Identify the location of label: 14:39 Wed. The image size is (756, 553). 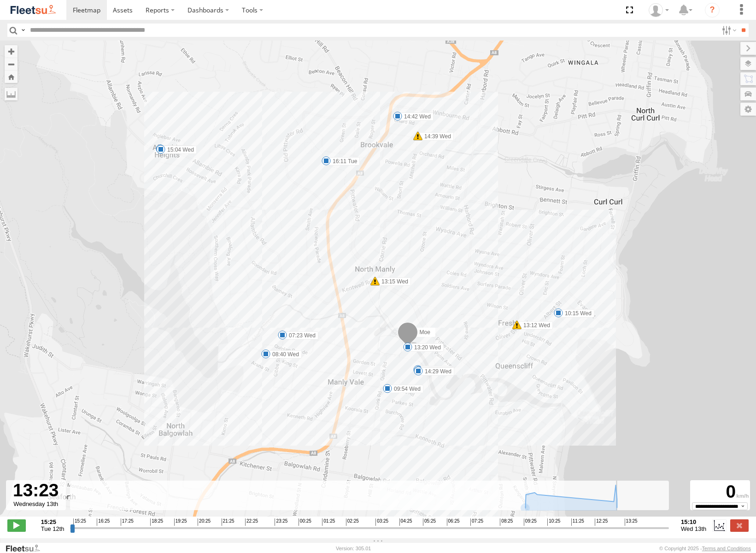
(436, 136).